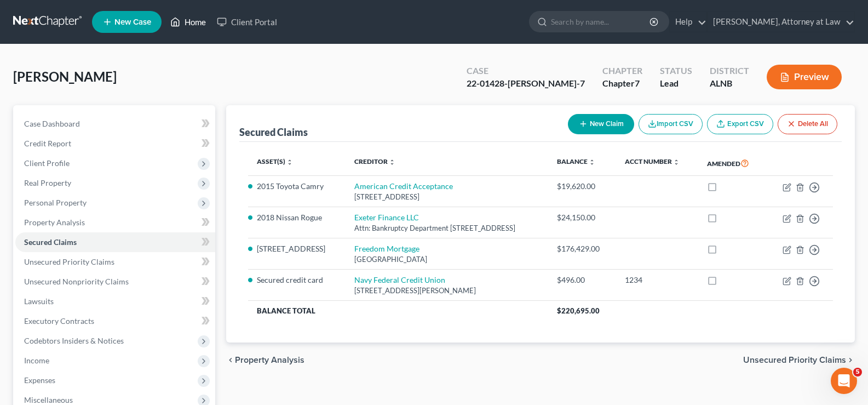 The width and height of the screenshot is (868, 405). What do you see at coordinates (688, 22) in the screenshot?
I see `a: Help` at bounding box center [688, 22].